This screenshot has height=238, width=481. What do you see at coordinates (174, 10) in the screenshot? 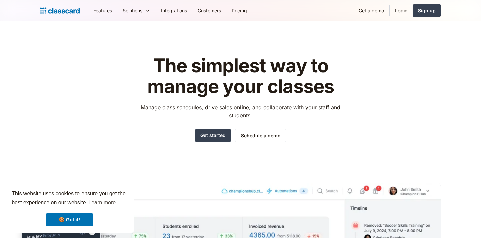
I see `a: Integrations` at bounding box center [174, 10].